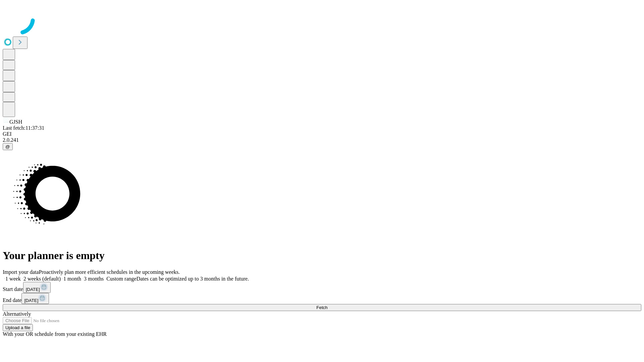  What do you see at coordinates (42, 279) in the screenshot?
I see `span: 2 weeks (default)` at bounding box center [42, 279].